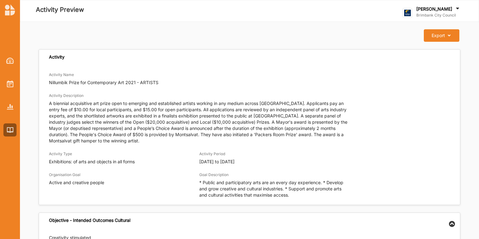  Describe the element at coordinates (10, 61) in the screenshot. I see `img: Dashboard` at that location.